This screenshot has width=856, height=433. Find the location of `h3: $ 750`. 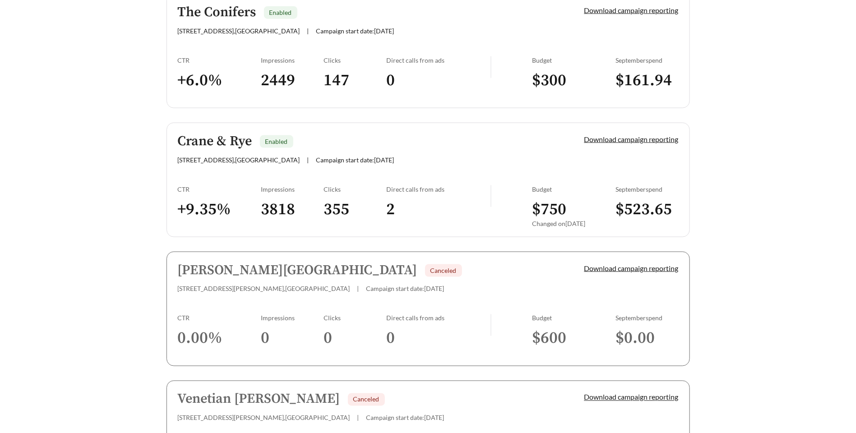

h3: $ 750 is located at coordinates (574, 209).